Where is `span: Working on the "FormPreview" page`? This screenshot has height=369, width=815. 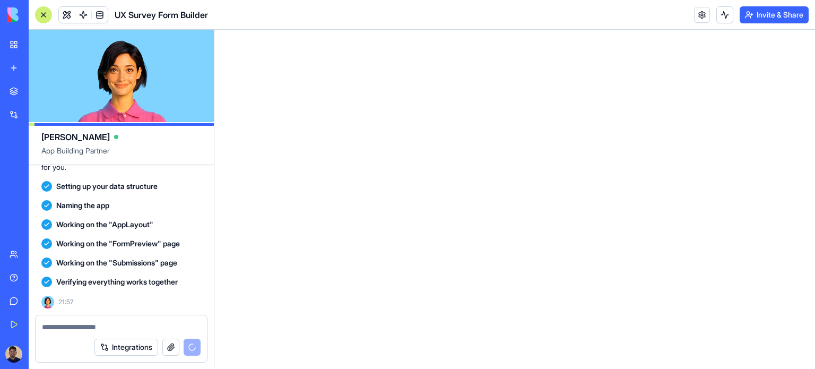 span: Working on the "FormPreview" page is located at coordinates (118, 243).